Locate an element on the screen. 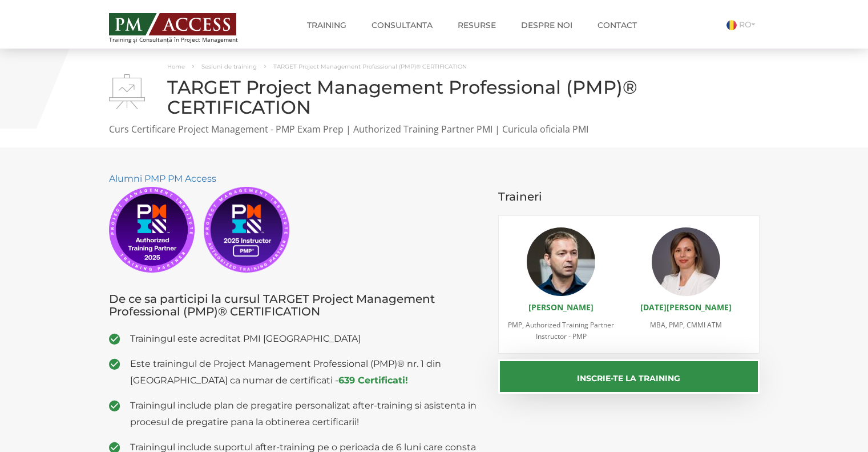  a: Training is located at coordinates (326, 25).